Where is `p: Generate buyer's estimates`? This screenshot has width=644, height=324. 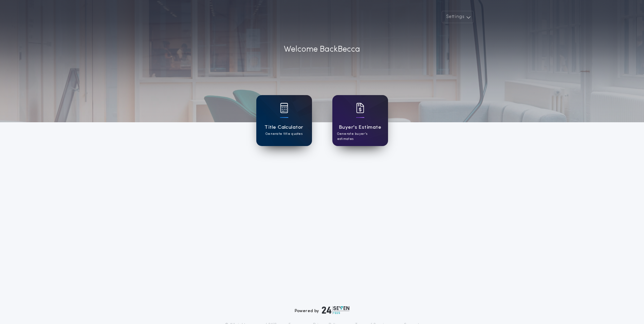 p: Generate buyer's estimates is located at coordinates (360, 137).